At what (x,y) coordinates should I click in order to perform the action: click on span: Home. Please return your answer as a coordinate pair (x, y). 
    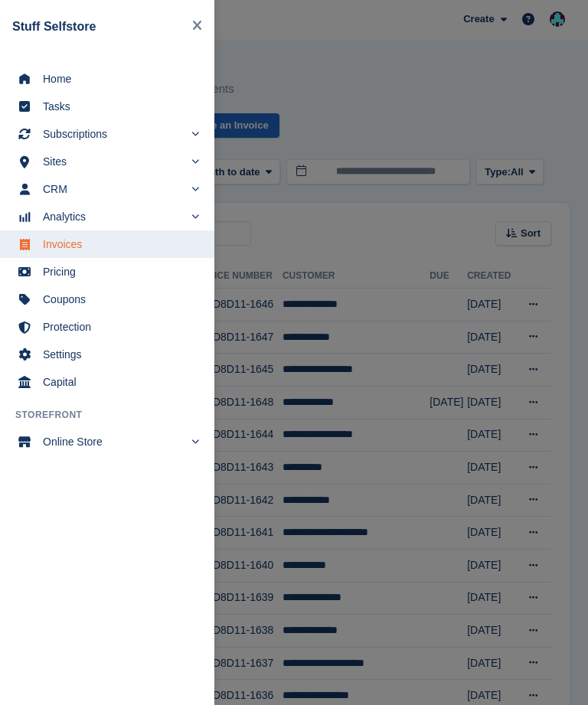
    Looking at the image, I should click on (117, 79).